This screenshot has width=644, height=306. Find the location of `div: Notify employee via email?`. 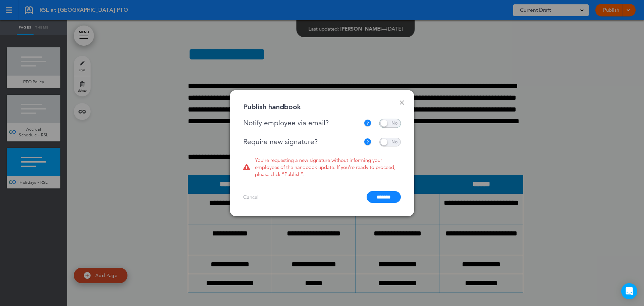

div: Notify employee via email? is located at coordinates (303, 123).